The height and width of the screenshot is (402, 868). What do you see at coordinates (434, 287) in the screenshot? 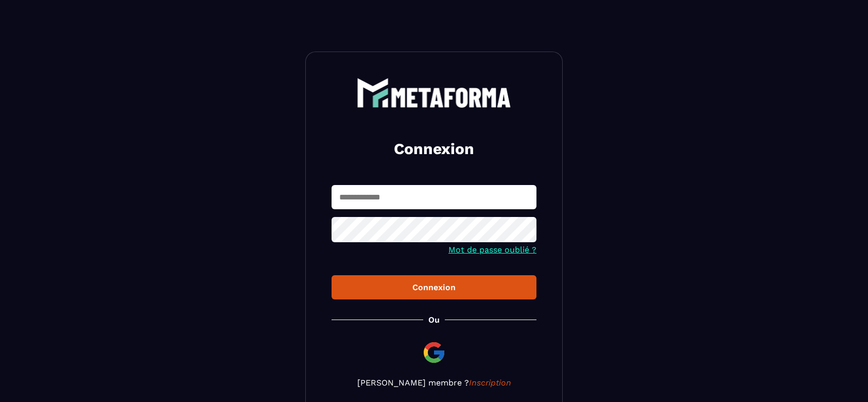
I see `div: Connexion` at bounding box center [434, 287].